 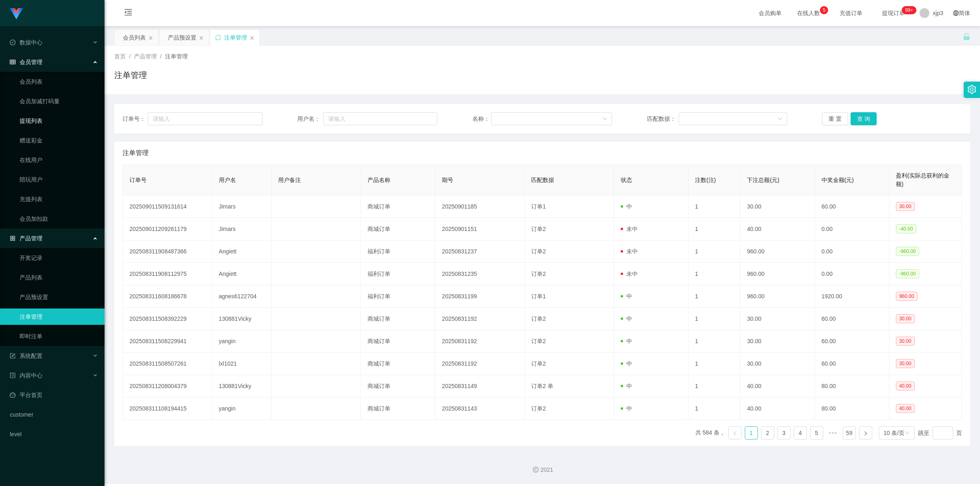 I want to click on td: 202509011509131614, so click(x=167, y=207).